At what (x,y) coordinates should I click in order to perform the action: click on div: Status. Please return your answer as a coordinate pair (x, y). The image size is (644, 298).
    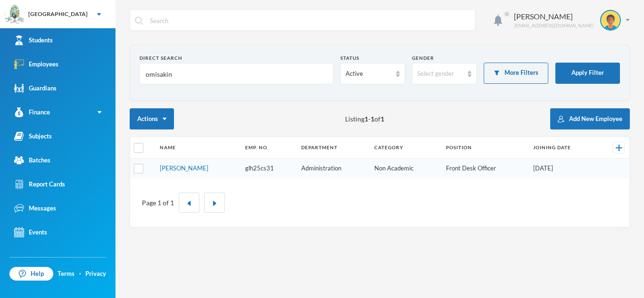
    Looking at the image, I should click on (373, 58).